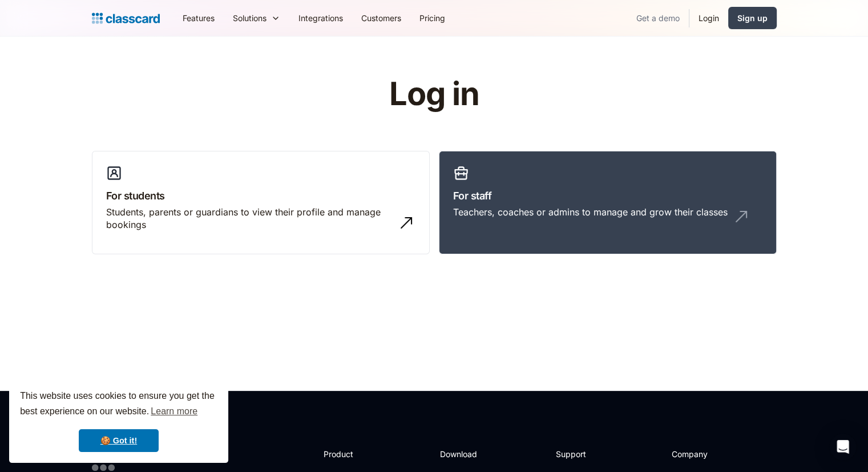 This screenshot has height=472, width=868. I want to click on a: For studentsStudents, parents or guardians to view their profile and manage bookings, so click(261, 203).